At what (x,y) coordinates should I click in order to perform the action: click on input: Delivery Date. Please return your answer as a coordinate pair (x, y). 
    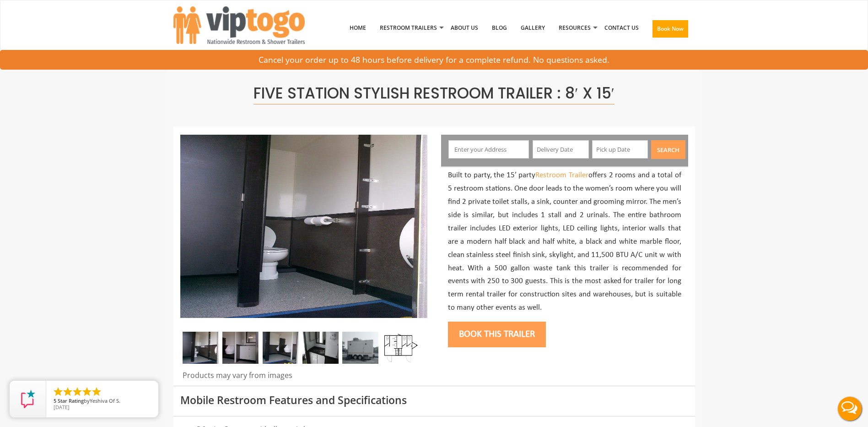
    Looking at the image, I should click on (560, 149).